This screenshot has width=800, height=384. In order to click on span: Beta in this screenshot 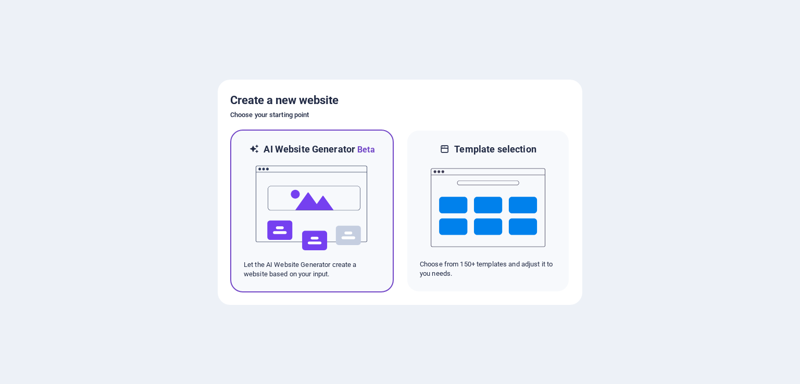, I will do `click(365, 150)`.